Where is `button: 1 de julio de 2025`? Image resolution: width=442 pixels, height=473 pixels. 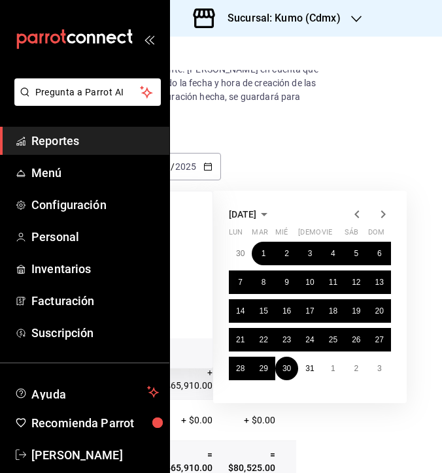
button: 1 de julio de 2025 is located at coordinates (263, 253).